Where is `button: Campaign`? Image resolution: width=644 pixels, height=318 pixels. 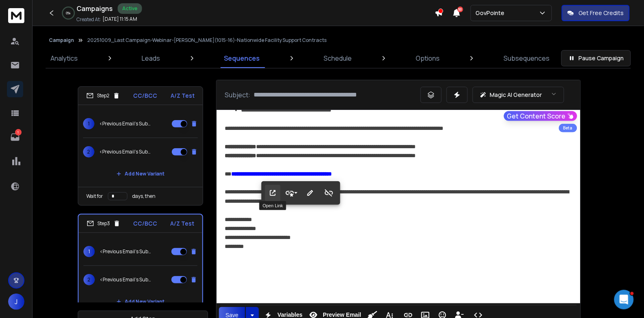 button: Campaign is located at coordinates (61, 40).